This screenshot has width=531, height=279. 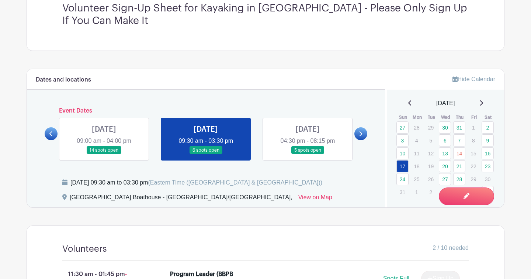 What do you see at coordinates (416, 166) in the screenshot?
I see `p: 18` at bounding box center [416, 166].